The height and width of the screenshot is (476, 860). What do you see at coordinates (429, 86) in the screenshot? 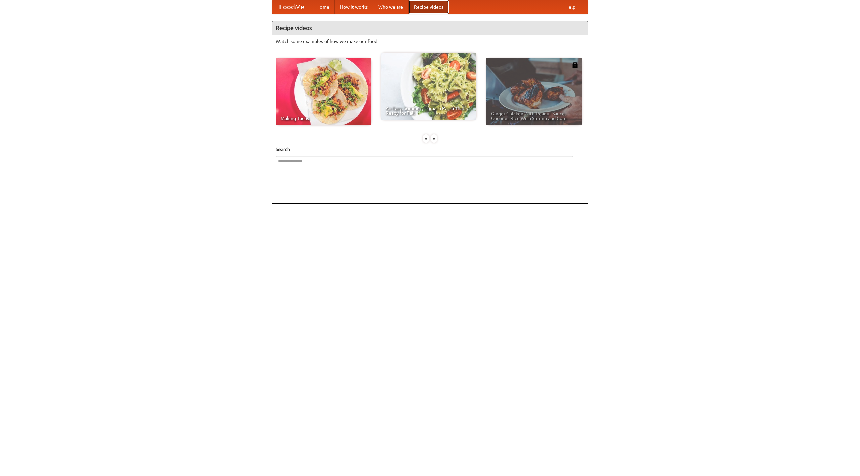
I see `a: An Easy, Summery Tomato Pasta That's Ready for Fall` at bounding box center [429, 86].